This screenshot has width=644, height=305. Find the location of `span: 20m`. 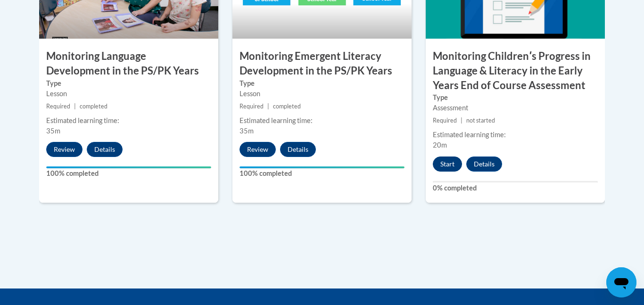

span: 20m is located at coordinates (440, 145).